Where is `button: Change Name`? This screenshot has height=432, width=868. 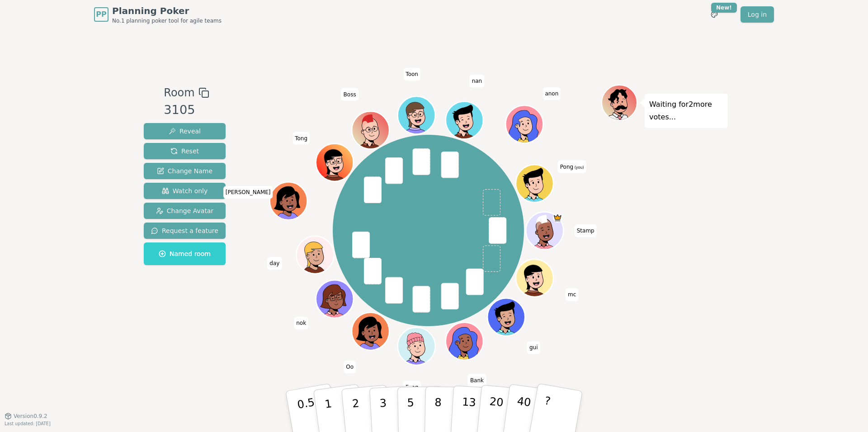 button: Change Name is located at coordinates (185, 171).